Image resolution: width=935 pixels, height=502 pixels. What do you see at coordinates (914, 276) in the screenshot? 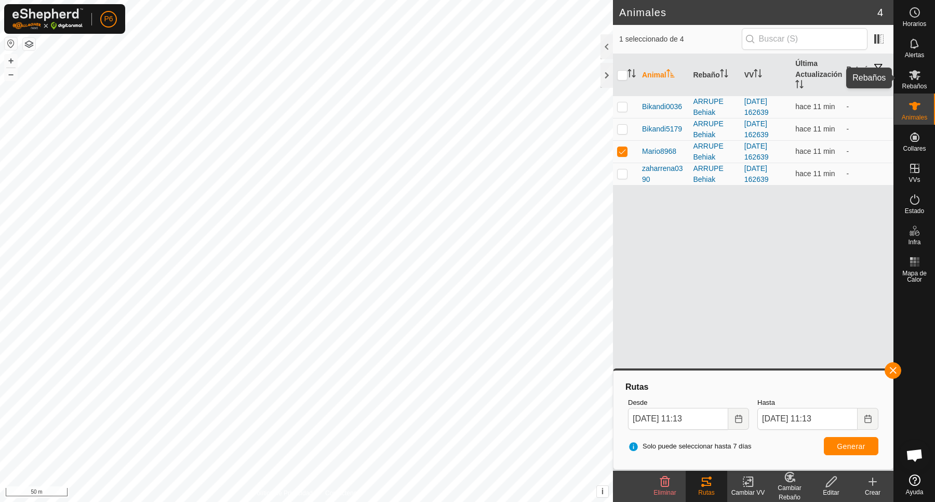
I see `span: Mapa de Calor` at bounding box center [914, 276].